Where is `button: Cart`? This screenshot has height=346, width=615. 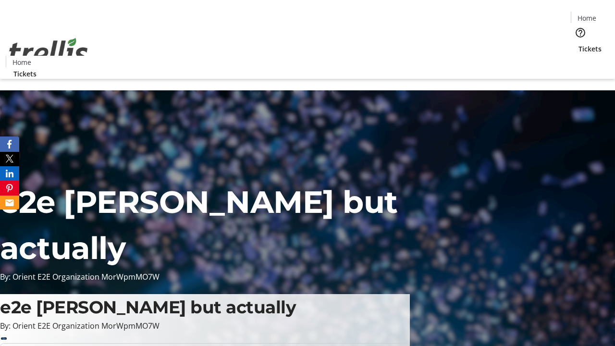 button: Cart is located at coordinates (581, 63).